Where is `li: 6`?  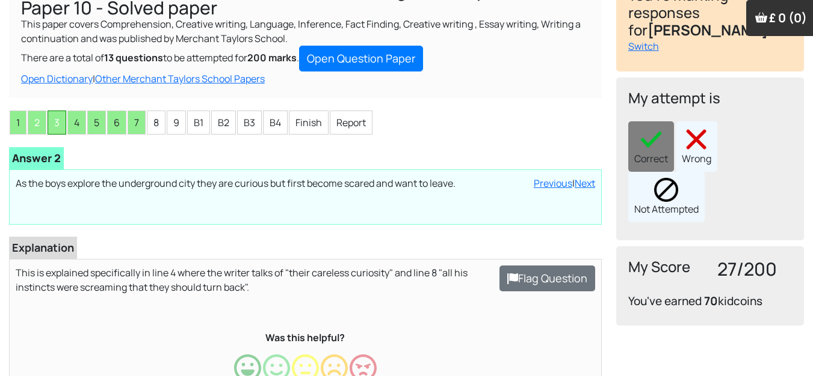
li: 6 is located at coordinates (117, 123).